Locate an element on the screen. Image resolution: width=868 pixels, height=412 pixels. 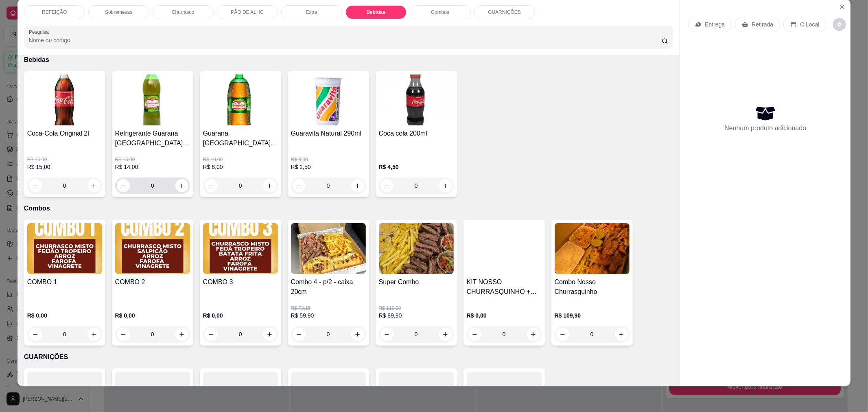
p: R$ 4,50 is located at coordinates (416, 167).